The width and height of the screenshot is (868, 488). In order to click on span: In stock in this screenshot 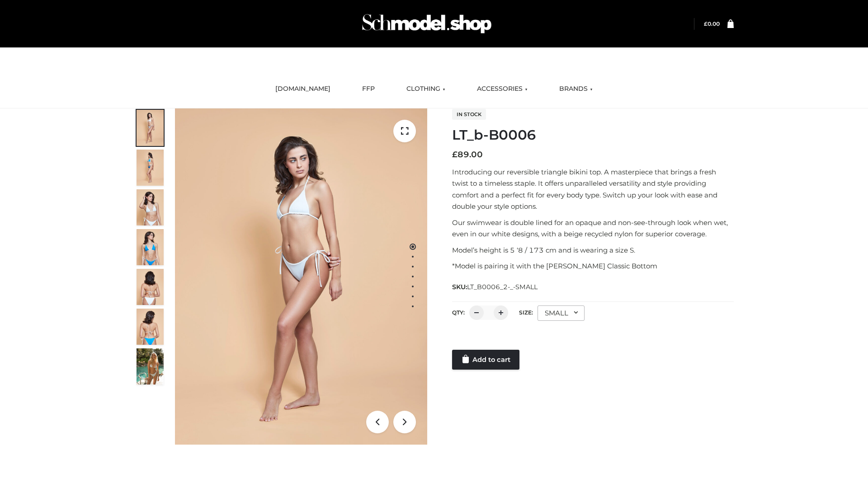, I will do `click(469, 115)`.